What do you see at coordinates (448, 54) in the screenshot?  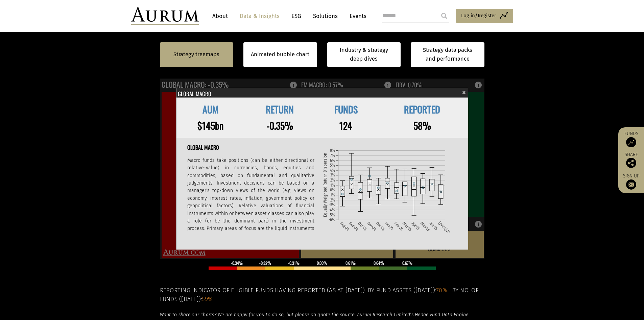 I see `a: Strategy data packs and performance` at bounding box center [448, 54].